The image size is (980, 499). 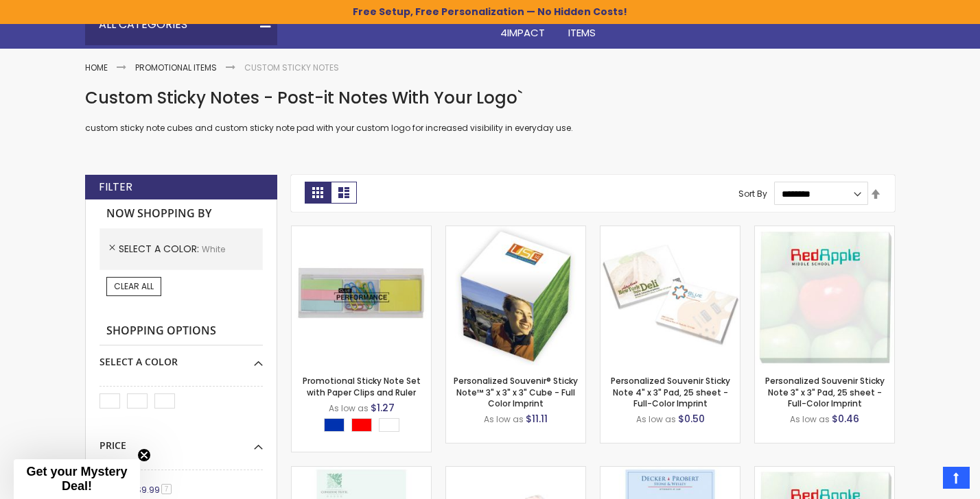 What do you see at coordinates (115, 187) in the screenshot?
I see `strong: Filter` at bounding box center [115, 187].